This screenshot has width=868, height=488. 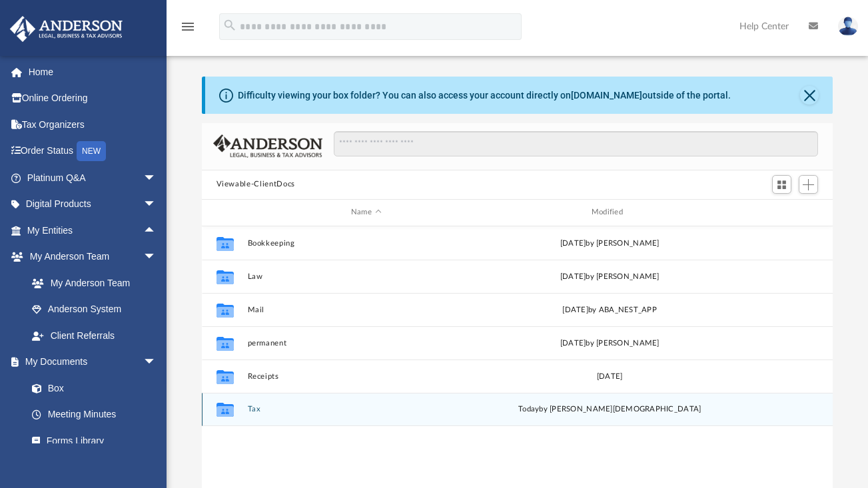 I want to click on a: My Documentsarrow_drop_down, so click(x=89, y=362).